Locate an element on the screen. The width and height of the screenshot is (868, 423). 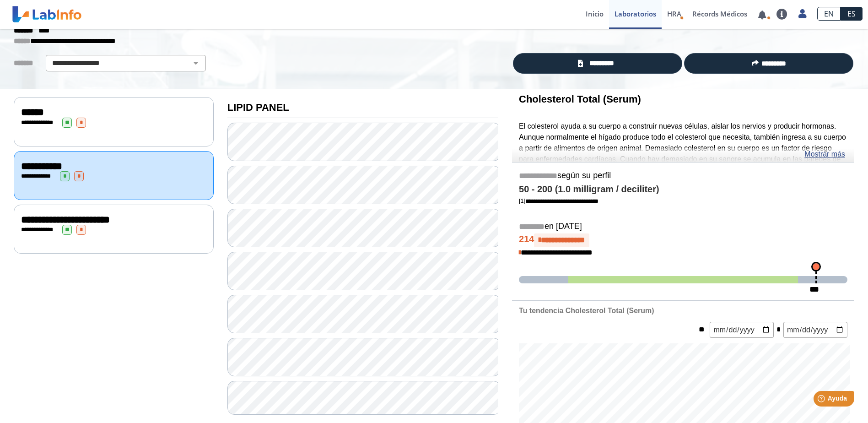
b: Tu tendencia Cholesterol Total (Serum) is located at coordinates (586, 310).